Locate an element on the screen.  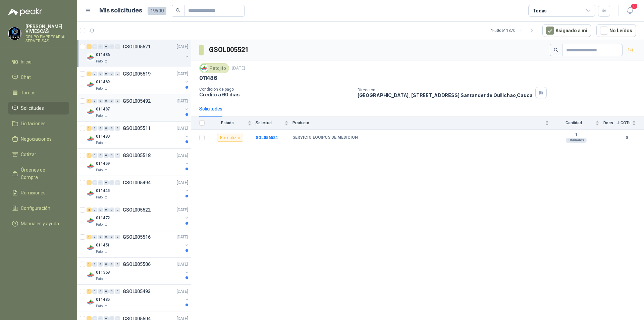
b: 1 is located at coordinates (576, 135).